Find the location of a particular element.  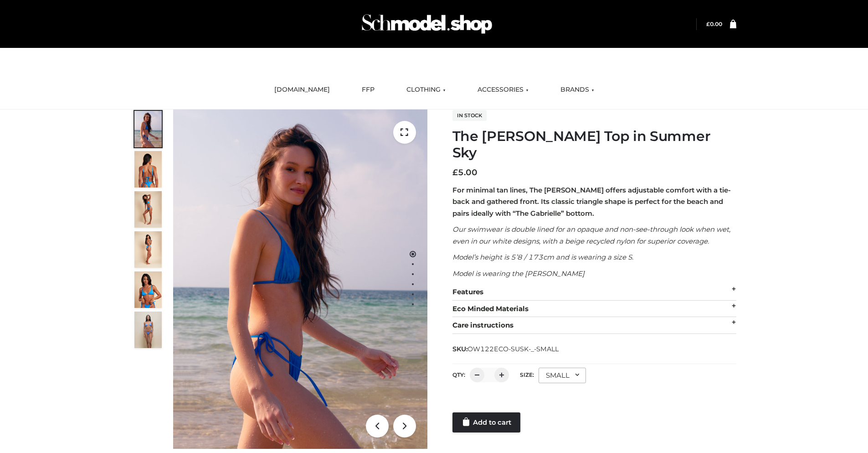

a: BRANDS is located at coordinates (577, 90).